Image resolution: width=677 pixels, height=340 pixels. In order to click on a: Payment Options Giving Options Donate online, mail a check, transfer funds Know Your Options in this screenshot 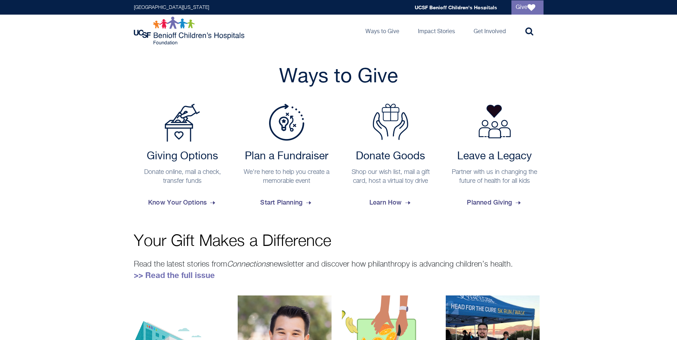, I will do `click(183, 158)`.